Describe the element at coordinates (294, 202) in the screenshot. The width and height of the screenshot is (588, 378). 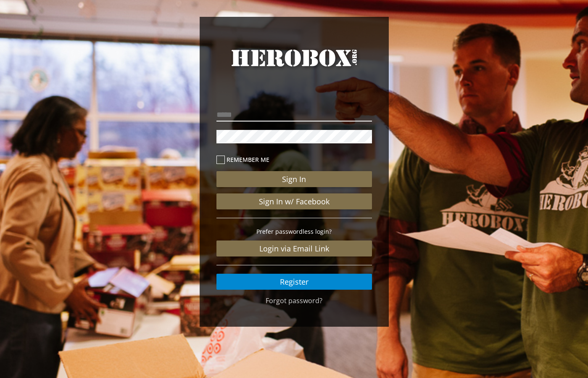
I see `a: Sign In w/ Facebook` at that location.